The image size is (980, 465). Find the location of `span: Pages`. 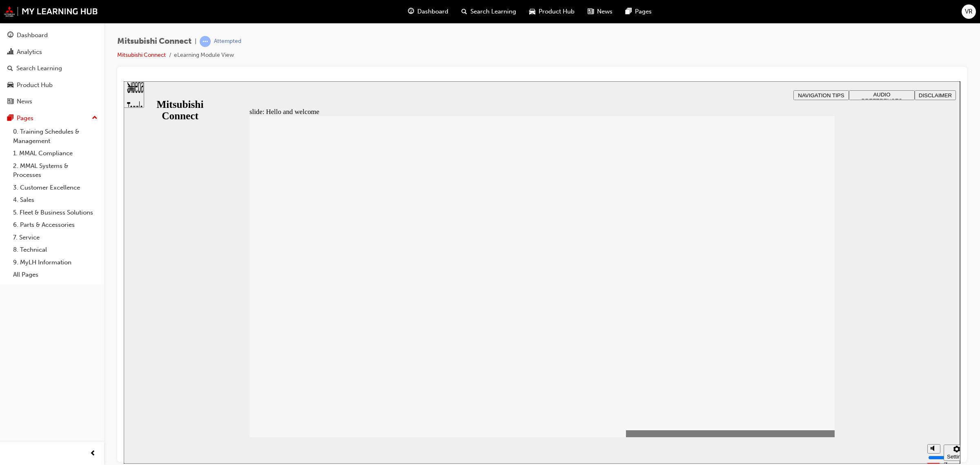

span: Pages is located at coordinates (644, 11).